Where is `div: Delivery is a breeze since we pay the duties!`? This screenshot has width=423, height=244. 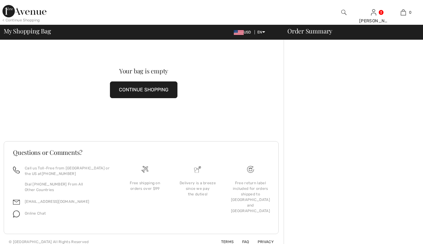
div: Delivery is a breeze since we pay the duties! is located at coordinates (198, 189).